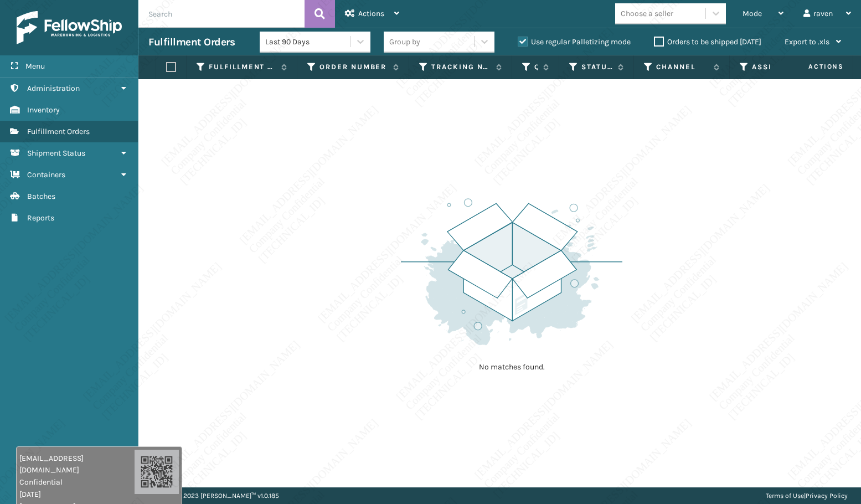  Describe the element at coordinates (242, 67) in the screenshot. I see `label: Fulfillment Order Id` at that location.